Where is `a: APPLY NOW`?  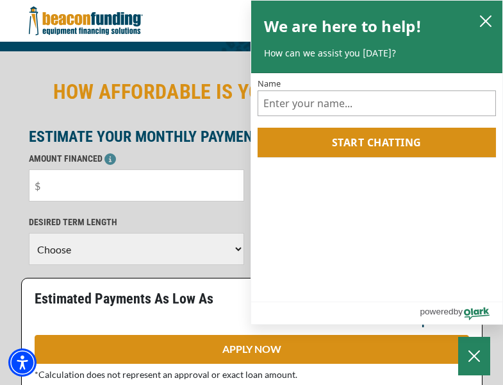
a: APPLY NOW is located at coordinates (252, 349).